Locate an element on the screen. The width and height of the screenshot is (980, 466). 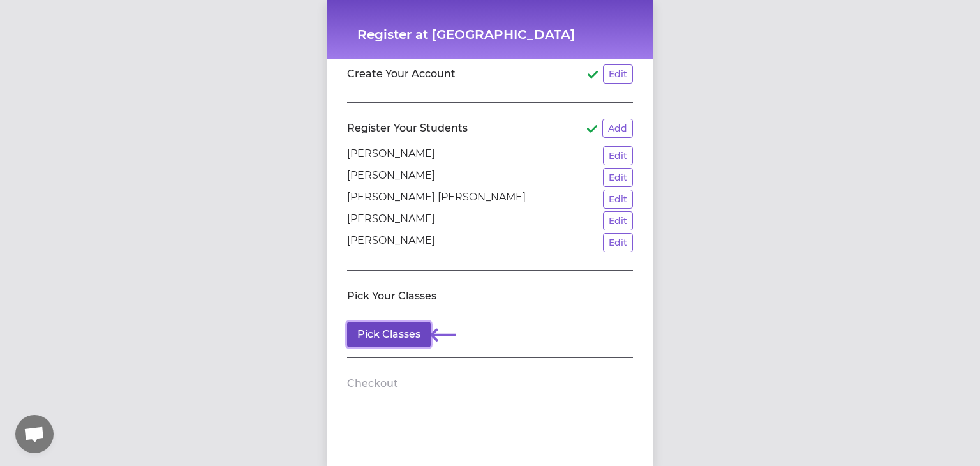
h2: Register Your Students is located at coordinates (407, 129).